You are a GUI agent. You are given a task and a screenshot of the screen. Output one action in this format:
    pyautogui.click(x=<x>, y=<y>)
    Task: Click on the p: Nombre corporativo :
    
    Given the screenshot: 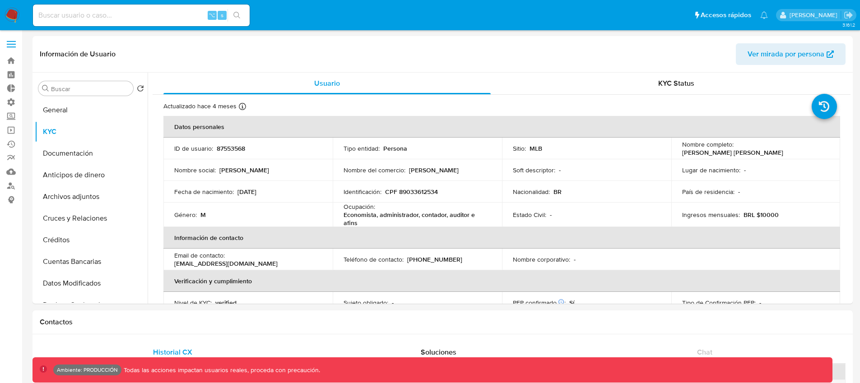 What is the action you would take?
    pyautogui.click(x=541, y=260)
    